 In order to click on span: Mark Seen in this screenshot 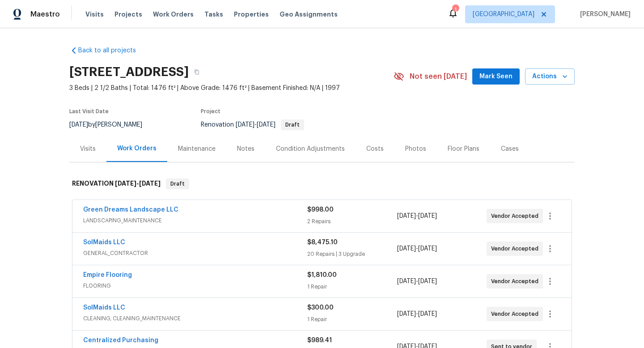, I will do `click(497, 76)`.